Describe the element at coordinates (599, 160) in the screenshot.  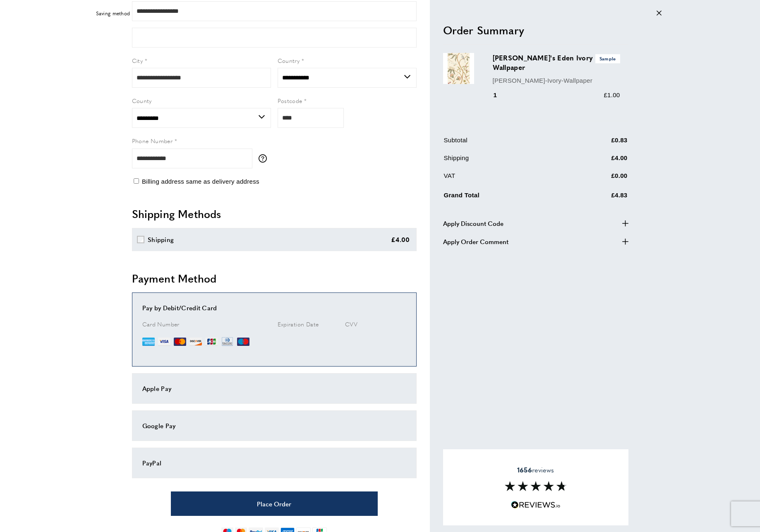
I see `td: £4.00` at that location.